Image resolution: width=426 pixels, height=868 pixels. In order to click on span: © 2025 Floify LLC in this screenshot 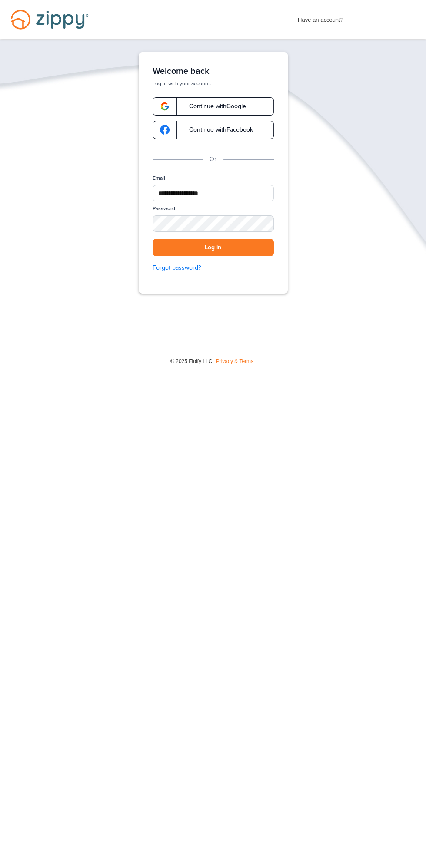, I will do `click(191, 361)`.